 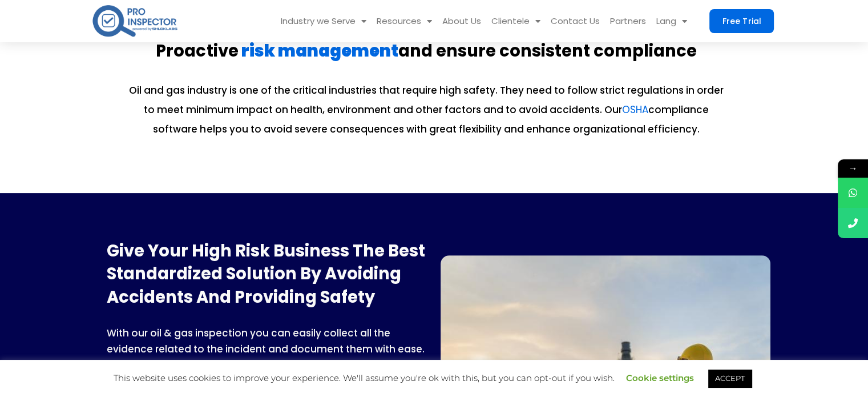 What do you see at coordinates (636, 110) in the screenshot?
I see `span: OSHA` at bounding box center [636, 110].